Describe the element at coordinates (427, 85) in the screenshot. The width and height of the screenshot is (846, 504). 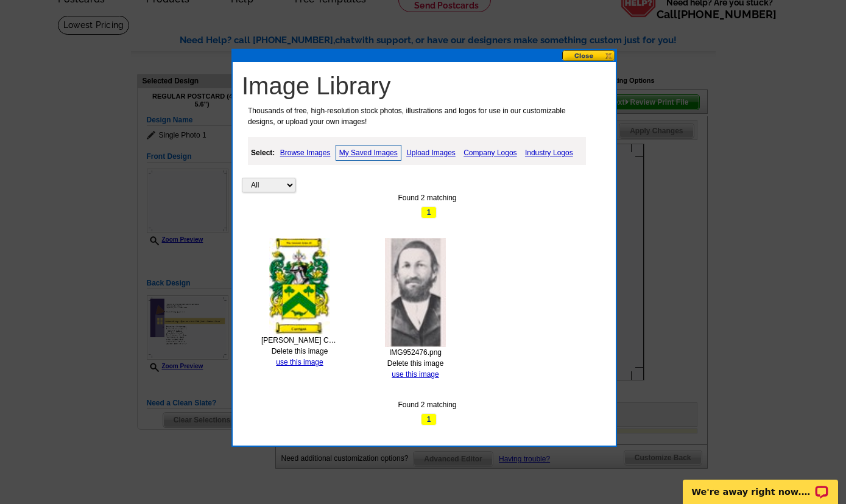
I see `h1: Image Library` at that location.